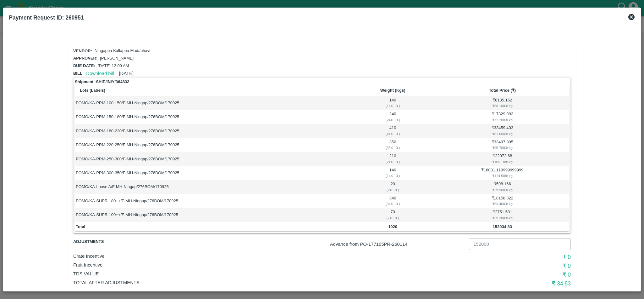  Describe the element at coordinates (502, 134) in the screenshot. I see `div: ₹ 81.6083 / kg` at that location.